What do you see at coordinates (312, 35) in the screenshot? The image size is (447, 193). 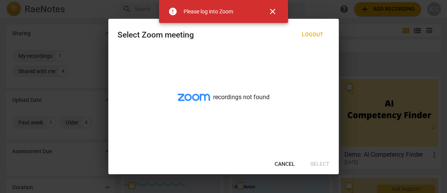 I see `span: Logout` at bounding box center [312, 35].